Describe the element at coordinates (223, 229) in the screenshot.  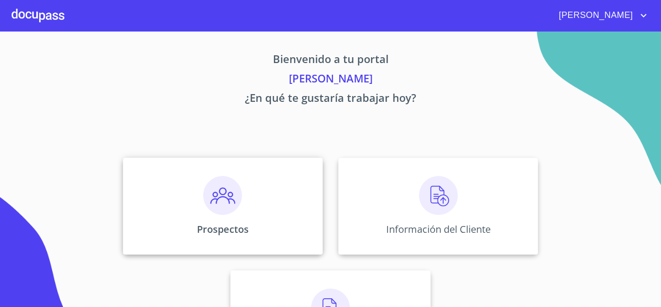
I see `p: Prospectos` at that location.